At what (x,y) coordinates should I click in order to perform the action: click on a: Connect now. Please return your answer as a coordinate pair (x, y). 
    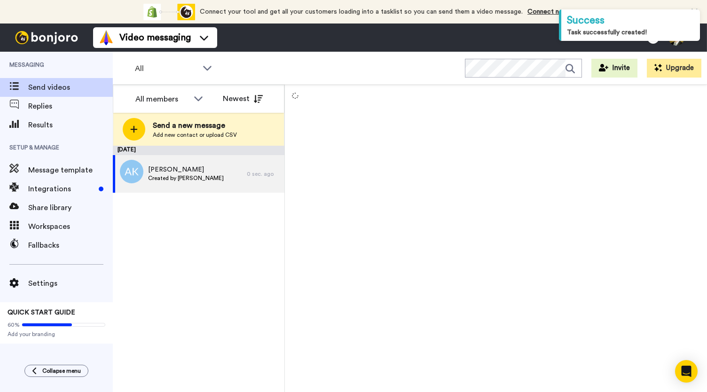
    Looking at the image, I should click on (547, 12).